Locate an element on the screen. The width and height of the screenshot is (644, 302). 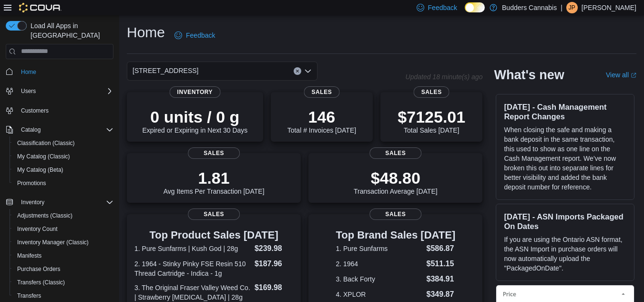
span: Promotions is located at coordinates (31, 183).